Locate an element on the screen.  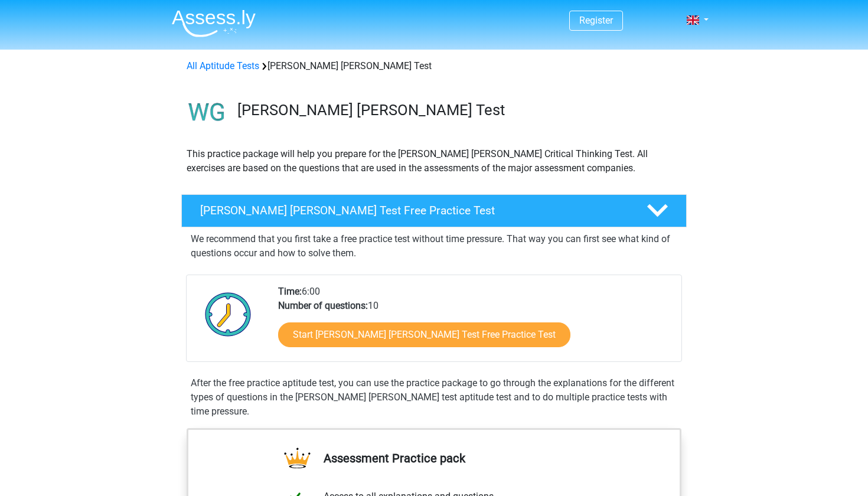
img: Assessly is located at coordinates (214, 23).